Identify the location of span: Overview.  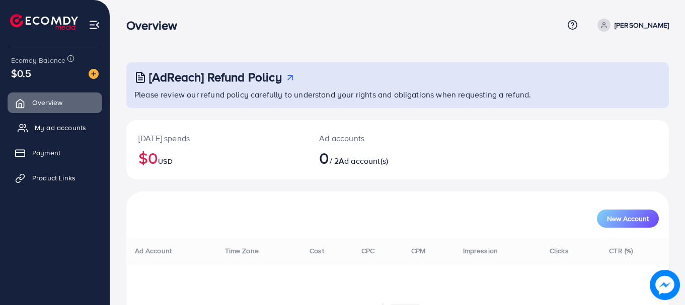
(47, 103).